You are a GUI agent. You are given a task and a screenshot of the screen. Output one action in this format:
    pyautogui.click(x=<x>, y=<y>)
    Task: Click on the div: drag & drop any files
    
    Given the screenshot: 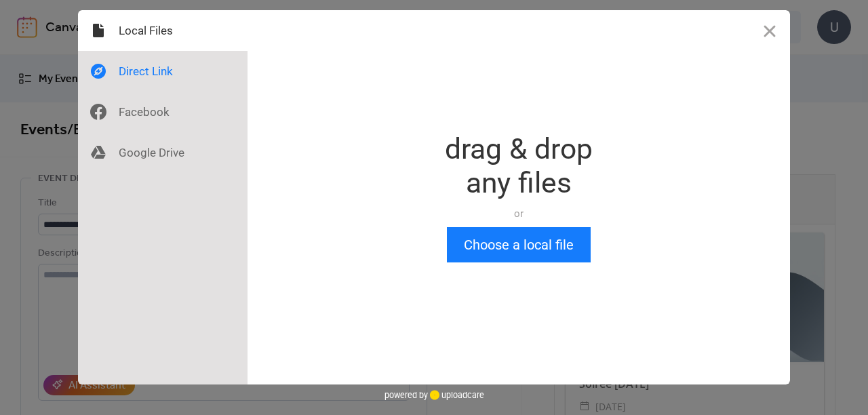 What is the action you would take?
    pyautogui.click(x=519, y=166)
    